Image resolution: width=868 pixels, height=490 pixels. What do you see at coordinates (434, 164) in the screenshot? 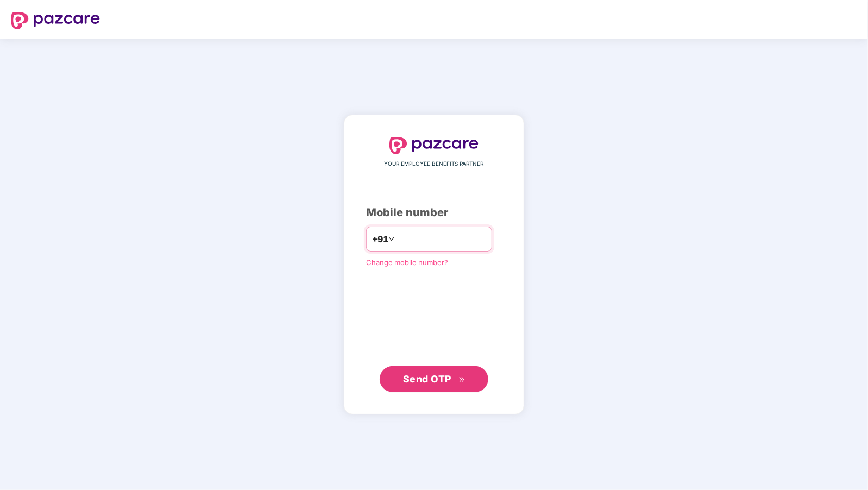
I see `span: YOUR EMPLOYEE BENEFITS PARTNER` at bounding box center [434, 164].